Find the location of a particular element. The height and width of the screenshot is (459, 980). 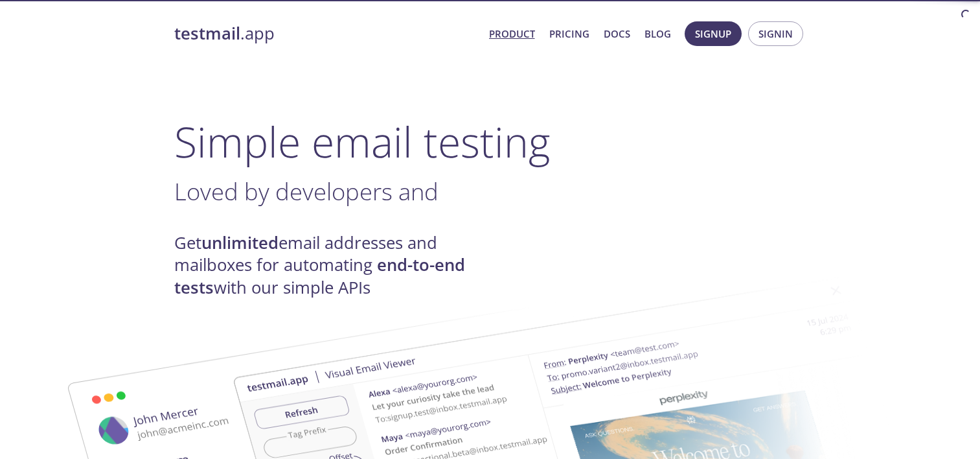

span: Signin is located at coordinates (775, 33).